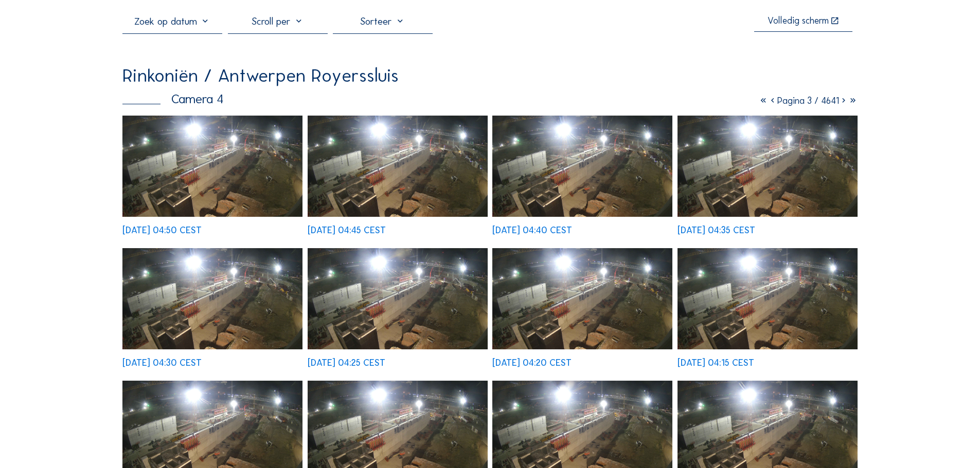 The width and height of the screenshot is (980, 468). Describe the element at coordinates (212, 299) in the screenshot. I see `img: image_53782887` at that location.